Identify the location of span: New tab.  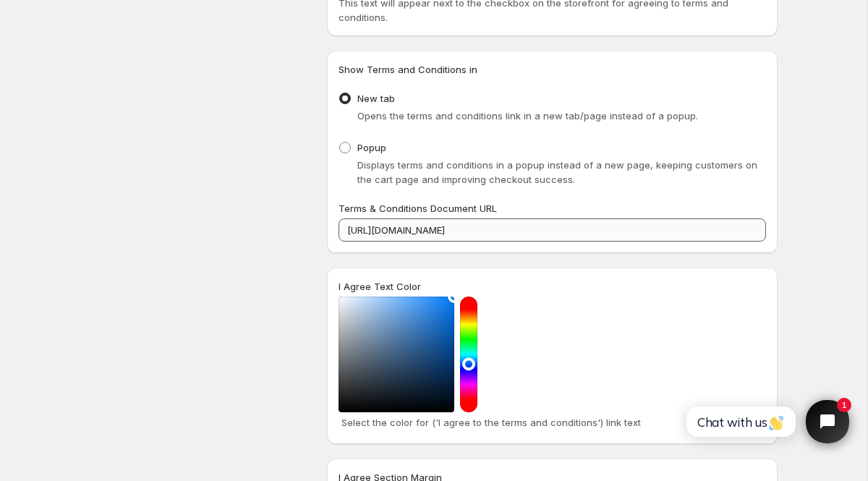
(376, 99).